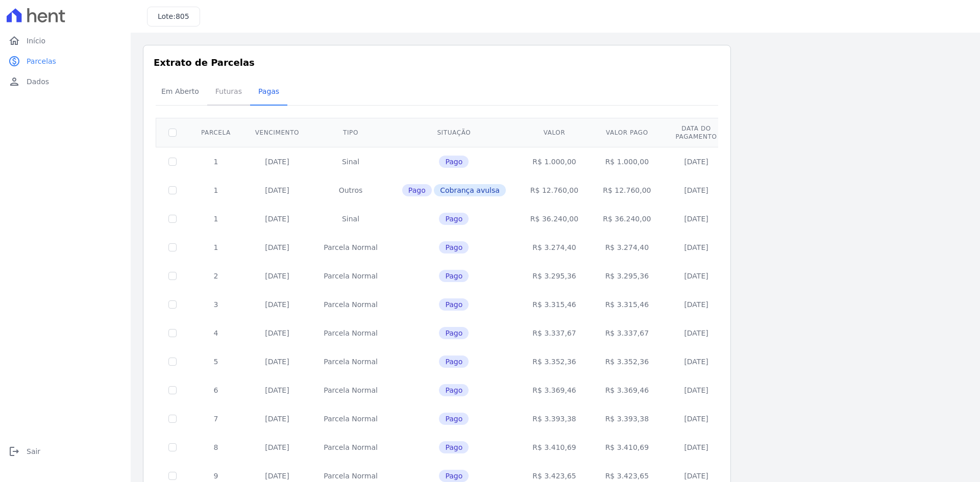 This screenshot has width=980, height=482. Describe the element at coordinates (216, 362) in the screenshot. I see `td: 5` at that location.